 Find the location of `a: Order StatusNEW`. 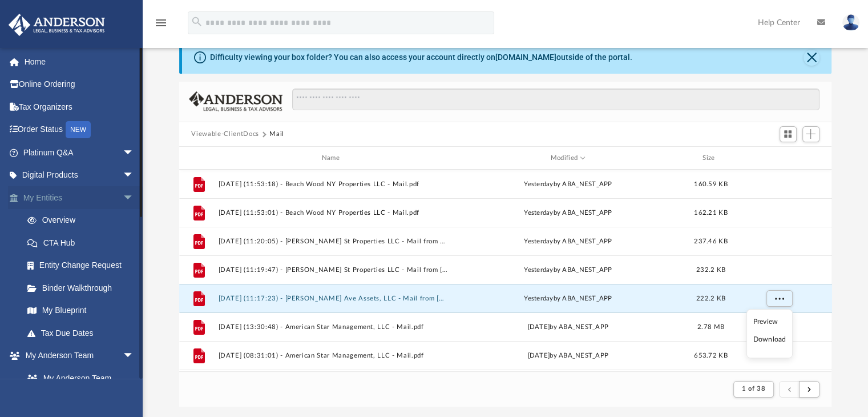

a: Order StatusNEW is located at coordinates (79, 130).